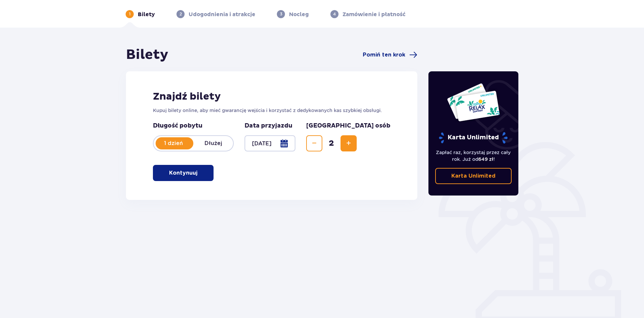 The height and width of the screenshot is (318, 644). What do you see at coordinates (331, 144) in the screenshot?
I see `span: 2` at bounding box center [331, 144].